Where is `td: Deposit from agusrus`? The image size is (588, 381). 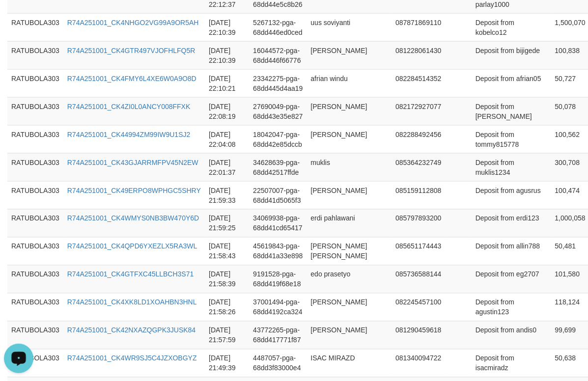
td: Deposit from agusrus is located at coordinates (511, 195).